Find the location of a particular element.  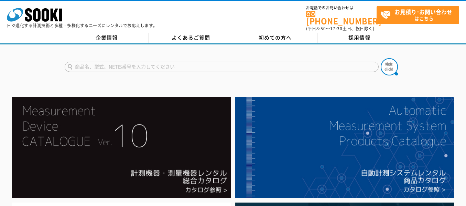

span: 8:50 is located at coordinates (321, 29).